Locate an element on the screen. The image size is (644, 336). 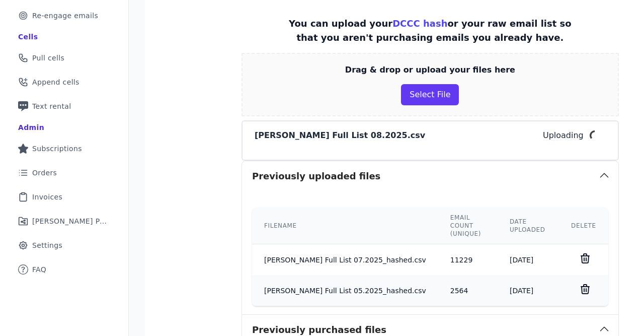
td: 2564 is located at coordinates (468, 290).